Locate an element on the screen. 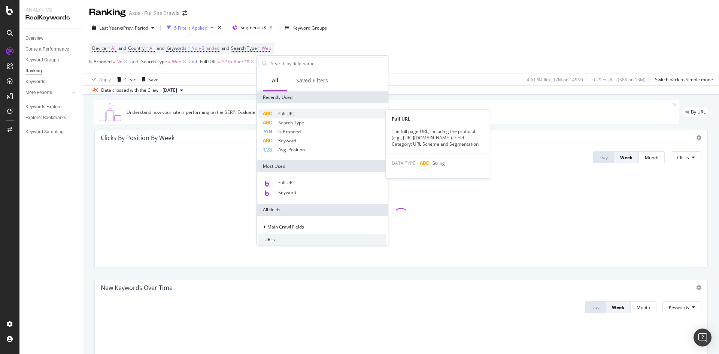 The image size is (719, 354). a: Explorer Bookmarks is located at coordinates (51, 118).